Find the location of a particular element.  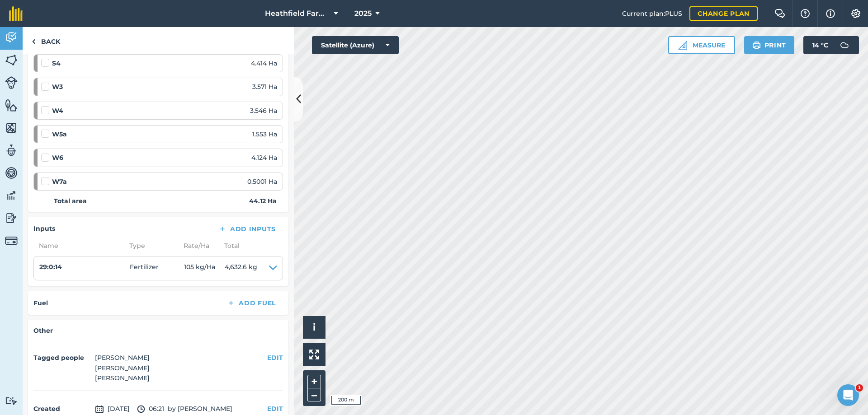

span: Type is located at coordinates (151, 245).